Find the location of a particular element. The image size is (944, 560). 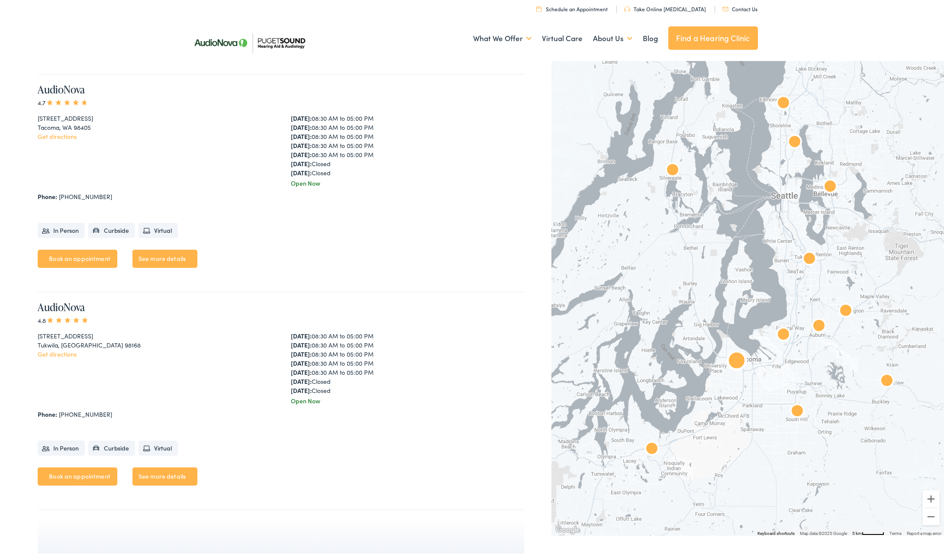

span: 4.7 is located at coordinates (63, 103).